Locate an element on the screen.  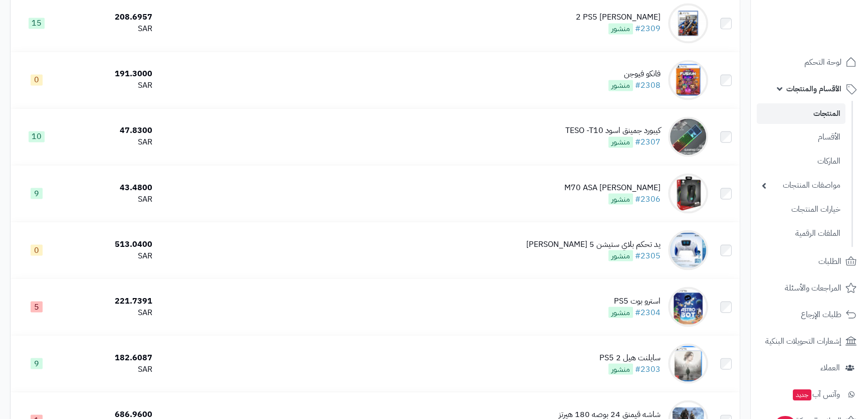
a: #2308 is located at coordinates (648, 85).